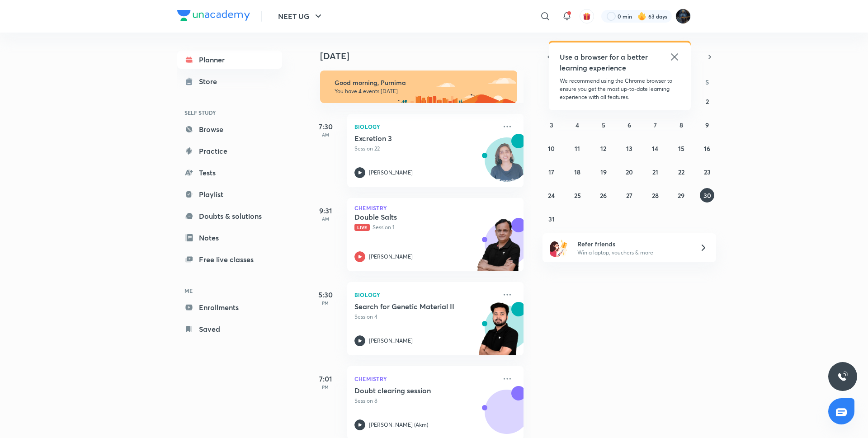 This screenshot has width=868, height=438. Describe the element at coordinates (229, 307) in the screenshot. I see `a: Enrollments` at that location.